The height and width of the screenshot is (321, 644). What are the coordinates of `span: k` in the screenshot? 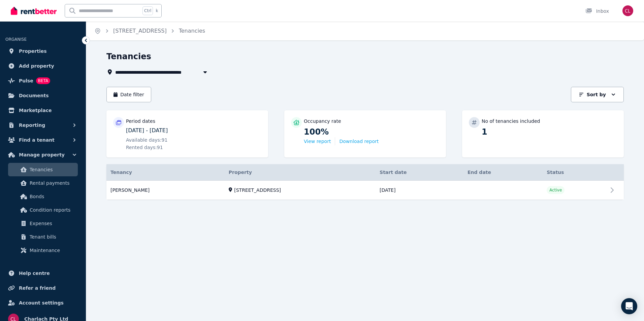 It's located at (157, 11).